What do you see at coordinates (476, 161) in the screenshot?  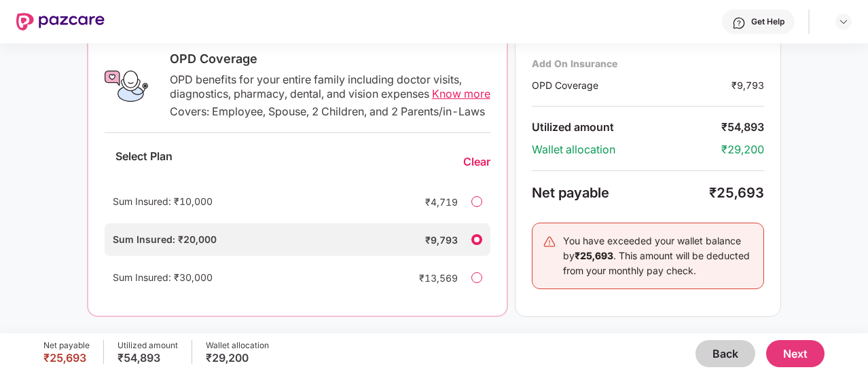 I see `div: Clear` at bounding box center [476, 161].